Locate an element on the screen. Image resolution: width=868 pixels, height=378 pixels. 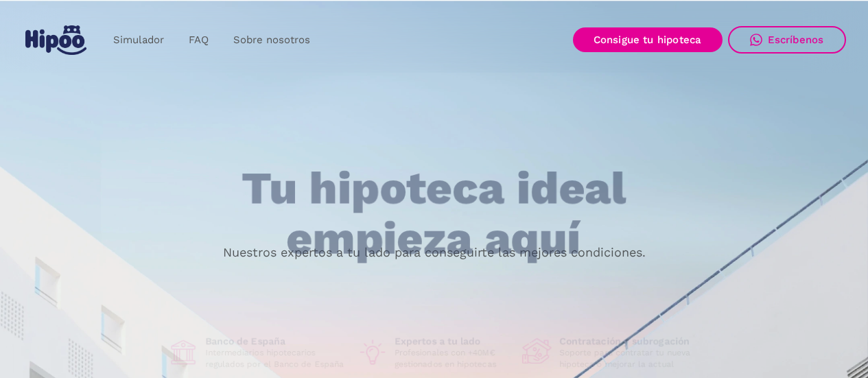
h1: Expertos a tu lado is located at coordinates (453, 342).